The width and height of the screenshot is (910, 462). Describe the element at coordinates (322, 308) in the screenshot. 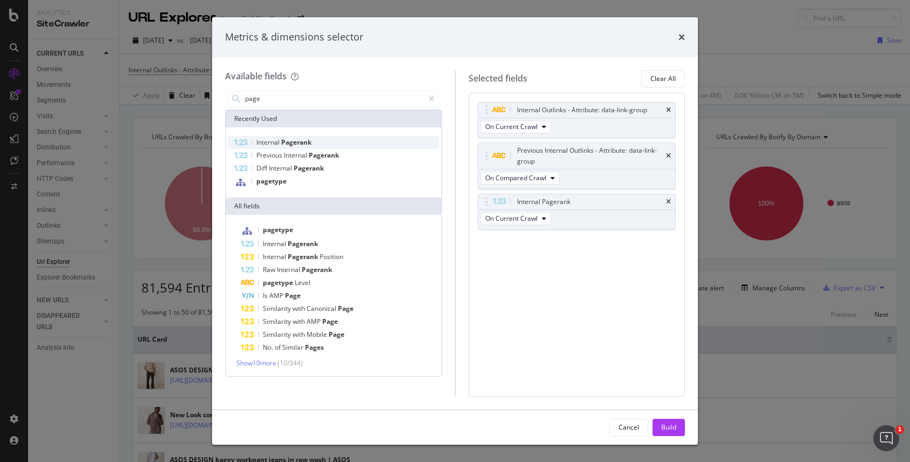

I see `span: Canonical` at that location.